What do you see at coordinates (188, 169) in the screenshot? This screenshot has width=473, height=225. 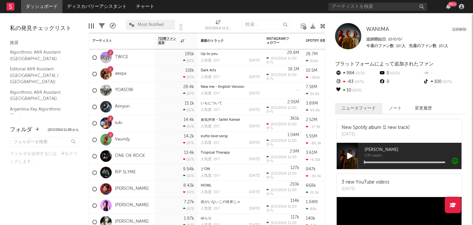 I see `div: 9.94k` at bounding box center [188, 169].